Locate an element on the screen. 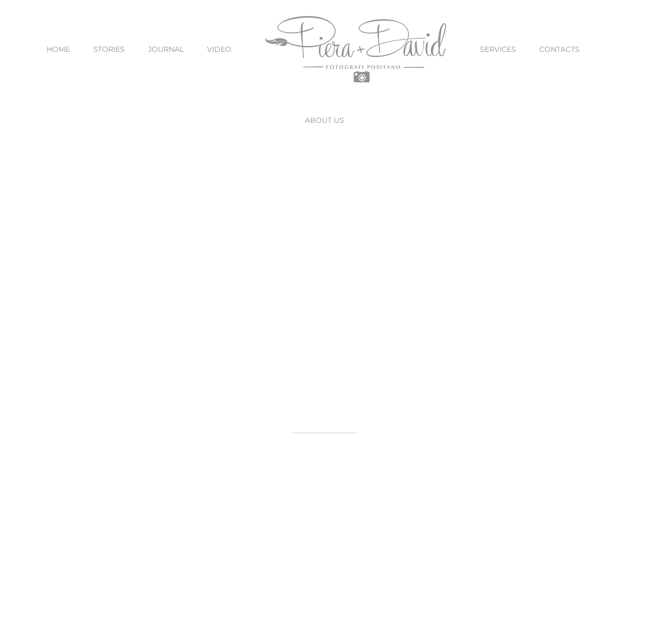  a: HOME is located at coordinates (58, 49).